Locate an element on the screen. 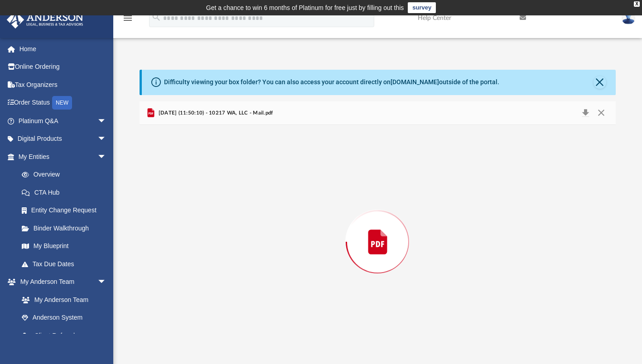 This screenshot has width=642, height=364. div: Get a chance to win 6 months of Platinum for free just by filling out this is located at coordinates (305, 8).